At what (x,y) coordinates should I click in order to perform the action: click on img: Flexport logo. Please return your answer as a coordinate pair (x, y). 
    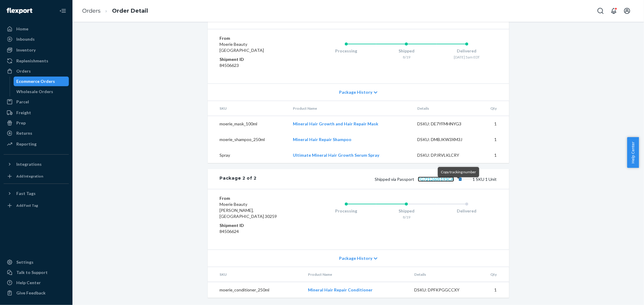
    Looking at the image, I should click on (19, 11).